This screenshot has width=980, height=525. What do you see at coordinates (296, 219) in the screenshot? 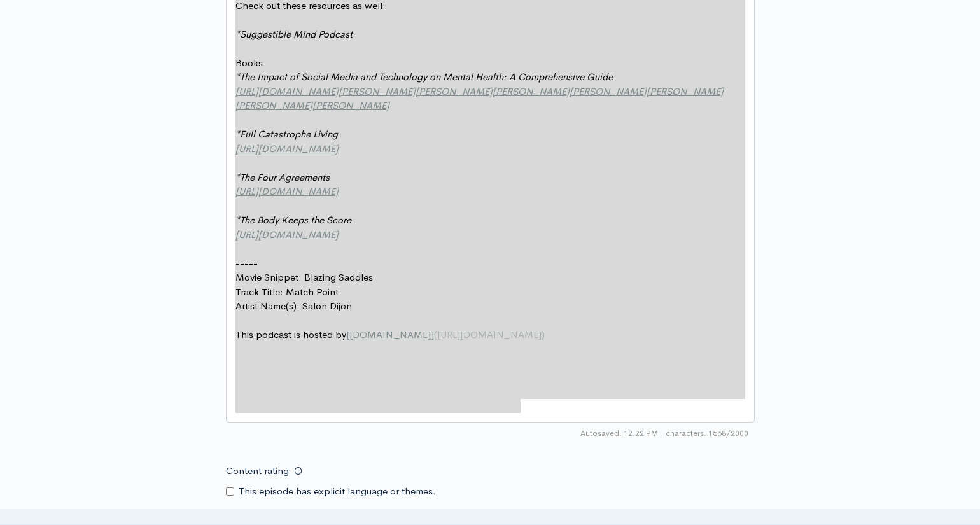
I see `span: The Body Keeps the Score` at bounding box center [296, 219].